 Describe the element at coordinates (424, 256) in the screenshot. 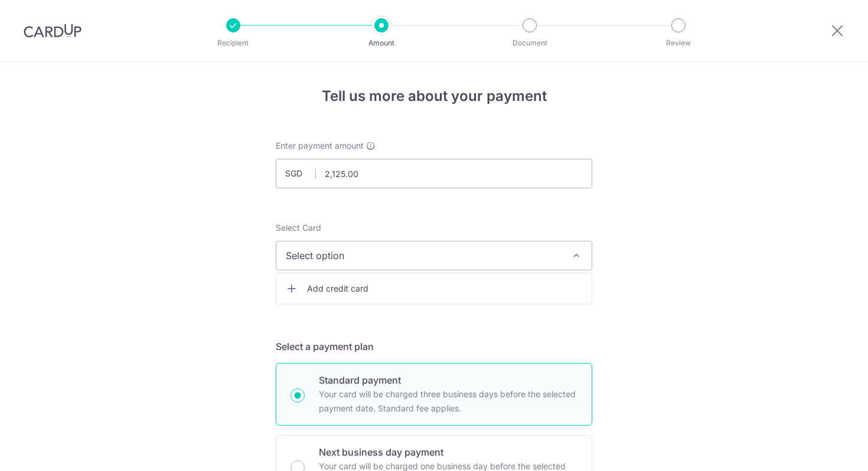

I see `span: Select option` at that location.